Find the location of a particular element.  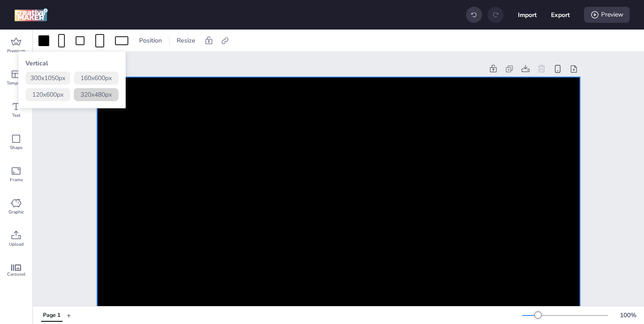

span: Template is located at coordinates (16, 83).